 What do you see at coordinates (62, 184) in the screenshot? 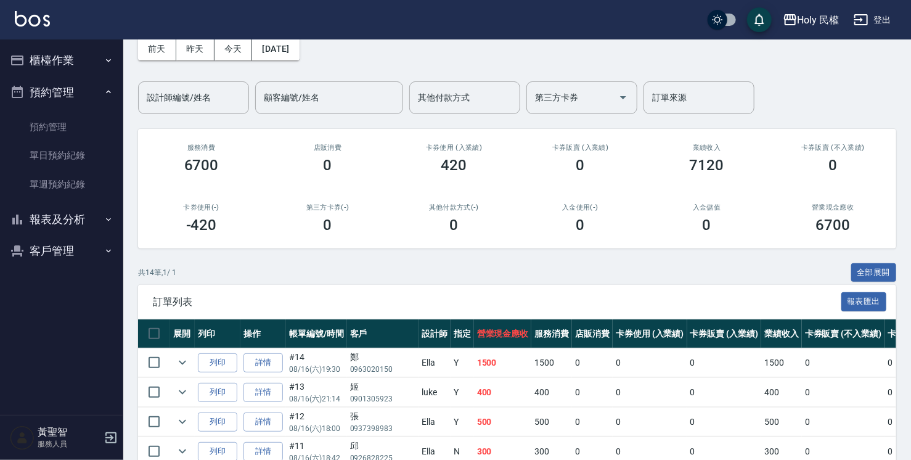
I see `a: 單週預約紀錄` at bounding box center [62, 184].